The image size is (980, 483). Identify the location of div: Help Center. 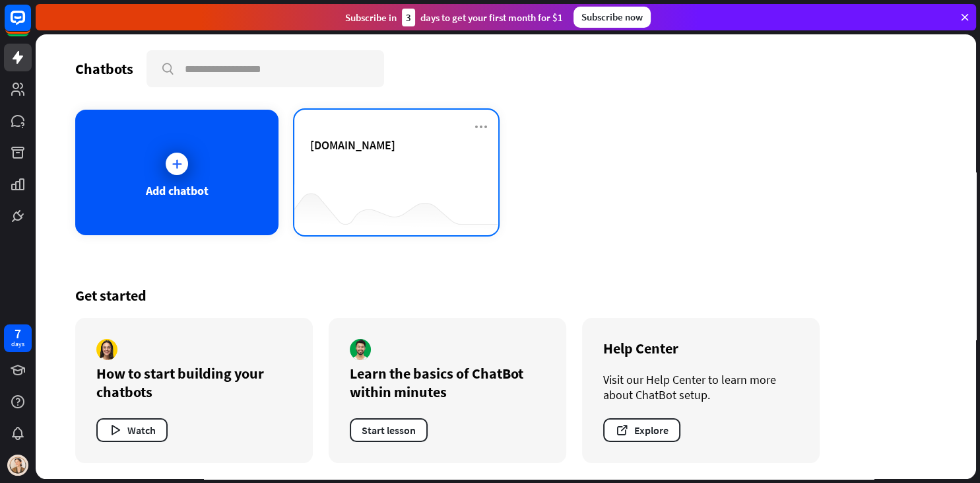
(701, 348).